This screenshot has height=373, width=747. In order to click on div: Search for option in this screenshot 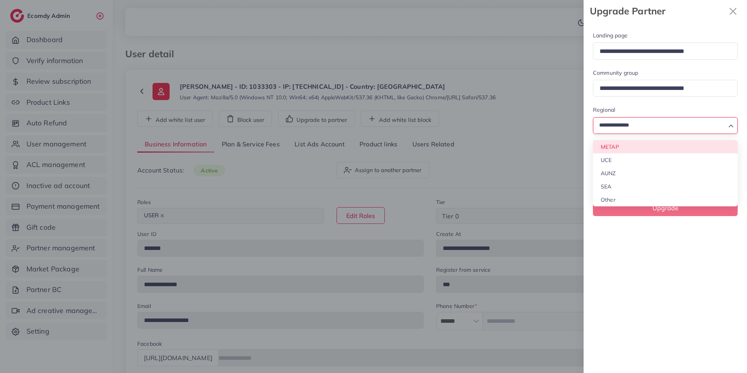, I will do `click(665, 125)`.